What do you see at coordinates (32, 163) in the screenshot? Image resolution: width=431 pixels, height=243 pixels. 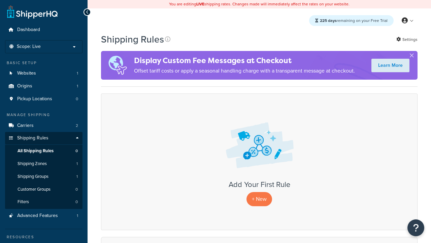 I see `span: Shipping Zones` at bounding box center [32, 163].